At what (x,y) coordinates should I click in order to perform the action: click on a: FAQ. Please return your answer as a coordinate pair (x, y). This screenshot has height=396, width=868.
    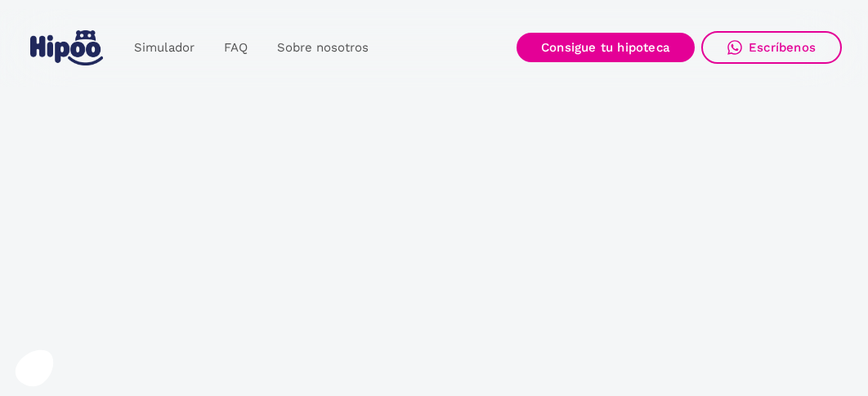
    Looking at the image, I should click on (236, 48).